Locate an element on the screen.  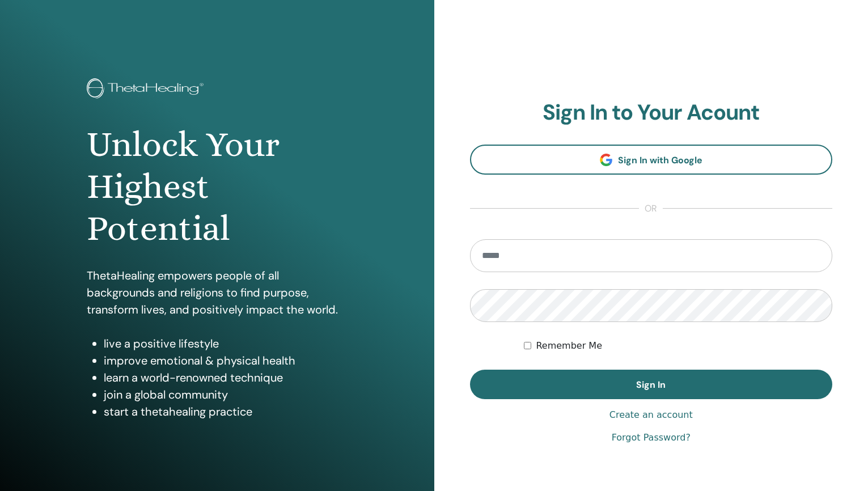
h2: Sign In to Your Acount is located at coordinates (652, 113).